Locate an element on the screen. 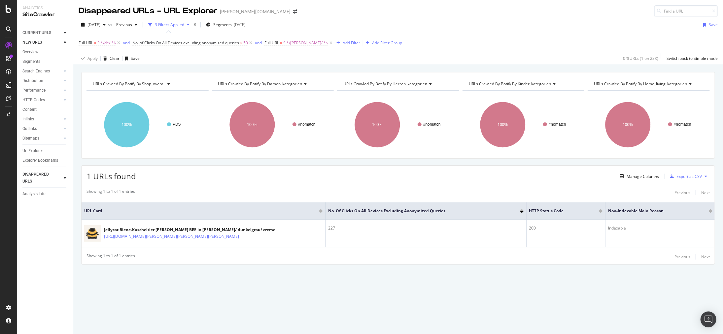  h4: URLs Crawled By Botify By kinder_kategorien is located at coordinates (523, 84).